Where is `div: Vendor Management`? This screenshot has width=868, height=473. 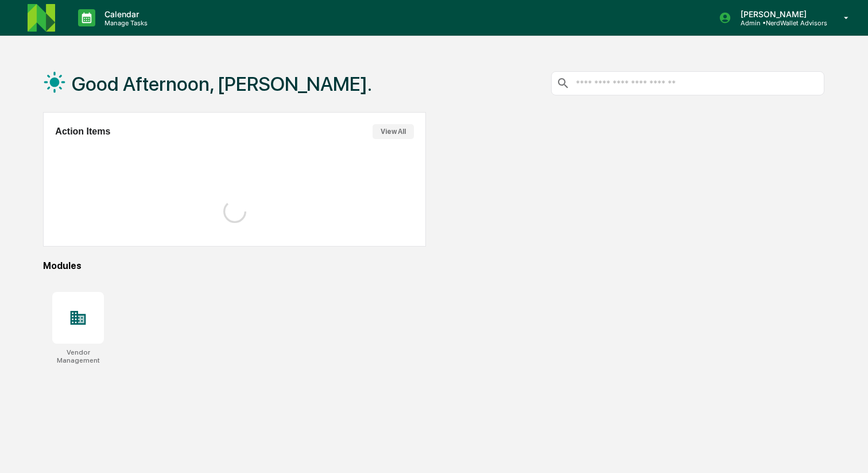
div: Vendor Management is located at coordinates (78, 356).